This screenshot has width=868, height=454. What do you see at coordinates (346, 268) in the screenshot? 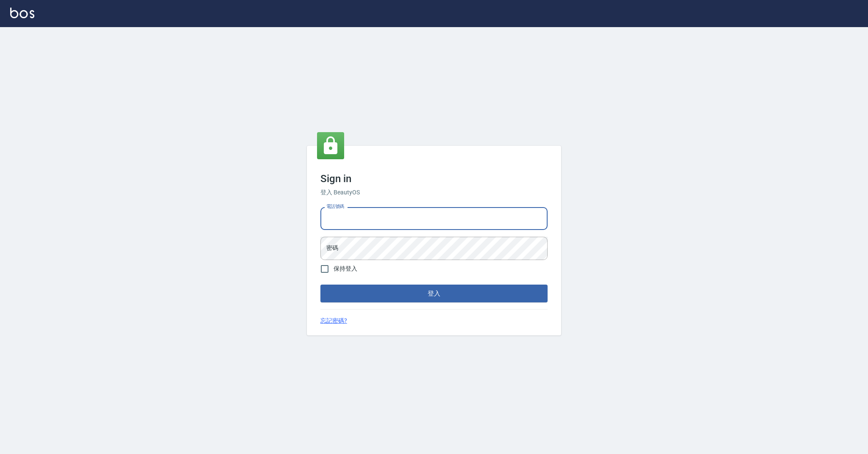
I see `span: 保持登入` at bounding box center [346, 268].